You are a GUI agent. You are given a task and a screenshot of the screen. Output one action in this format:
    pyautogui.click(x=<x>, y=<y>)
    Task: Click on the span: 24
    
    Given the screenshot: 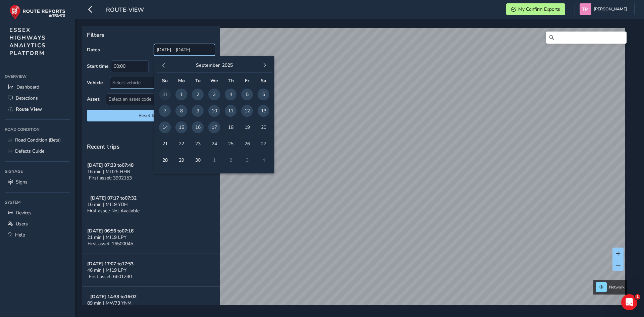 What is the action you would take?
    pyautogui.click(x=214, y=144)
    